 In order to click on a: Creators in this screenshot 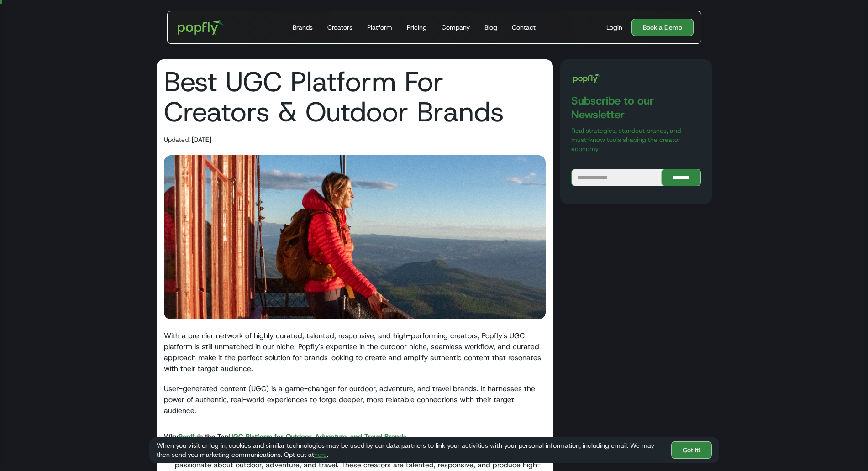, I will do `click(340, 27)`.